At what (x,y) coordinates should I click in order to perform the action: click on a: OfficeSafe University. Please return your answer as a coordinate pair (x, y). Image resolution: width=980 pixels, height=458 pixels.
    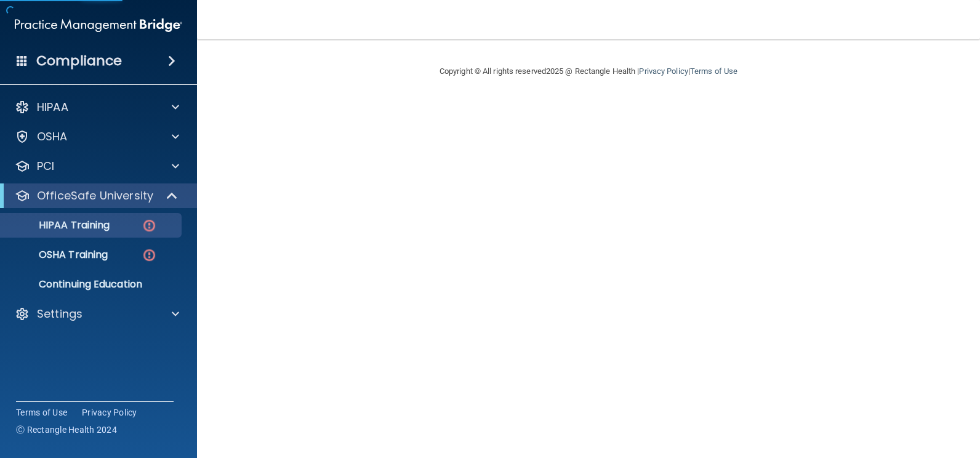
    Looking at the image, I should click on (97, 196).